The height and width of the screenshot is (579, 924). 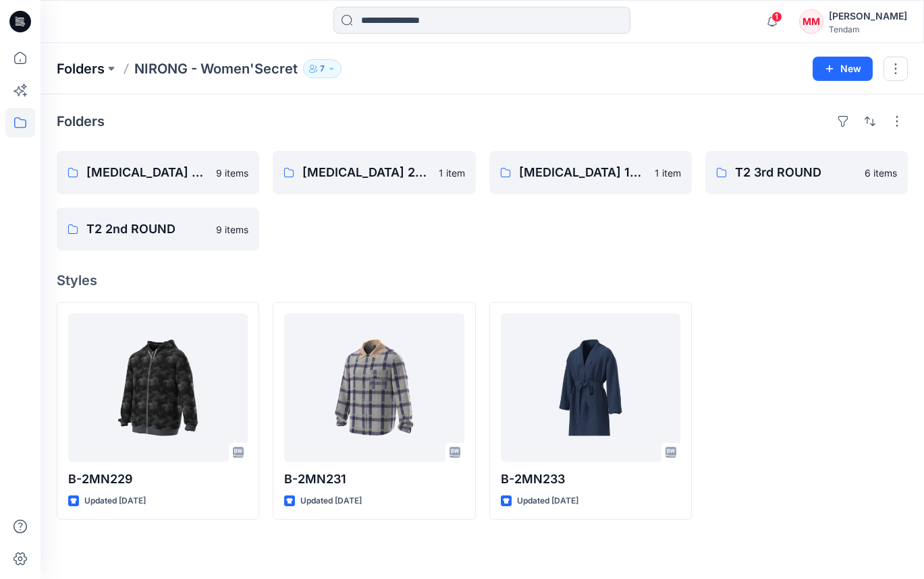 What do you see at coordinates (811, 22) in the screenshot?
I see `div: MM` at bounding box center [811, 22].